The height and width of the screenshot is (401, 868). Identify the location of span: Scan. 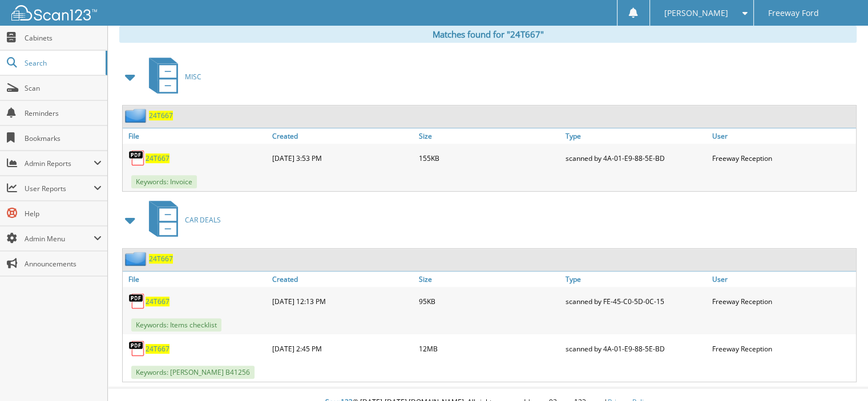
(63, 88).